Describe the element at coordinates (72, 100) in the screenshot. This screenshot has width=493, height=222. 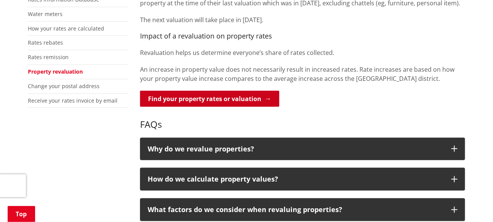
I see `a: Receive your rates invoice by email` at that location.